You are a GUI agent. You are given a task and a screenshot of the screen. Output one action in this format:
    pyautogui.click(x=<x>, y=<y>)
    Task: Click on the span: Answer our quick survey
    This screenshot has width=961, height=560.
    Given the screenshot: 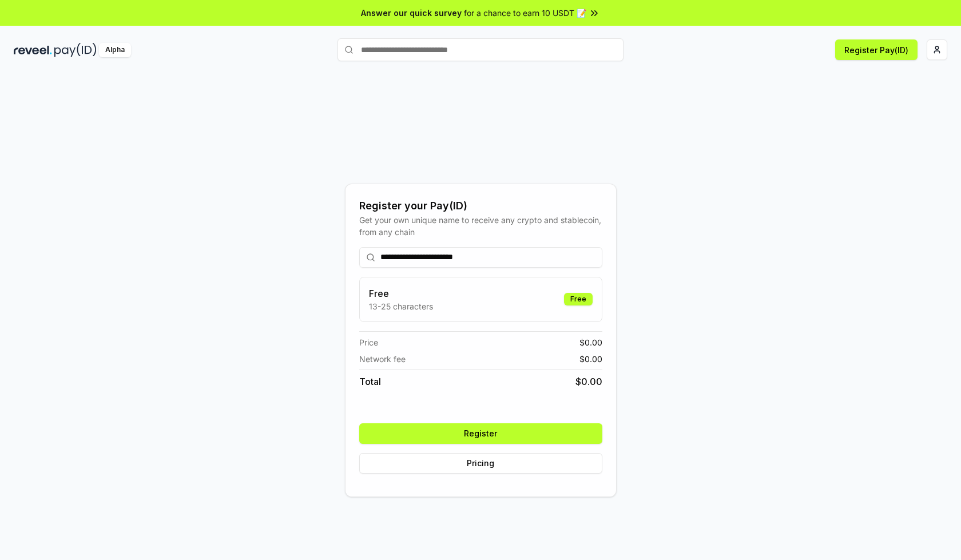 What is the action you would take?
    pyautogui.click(x=412, y=13)
    